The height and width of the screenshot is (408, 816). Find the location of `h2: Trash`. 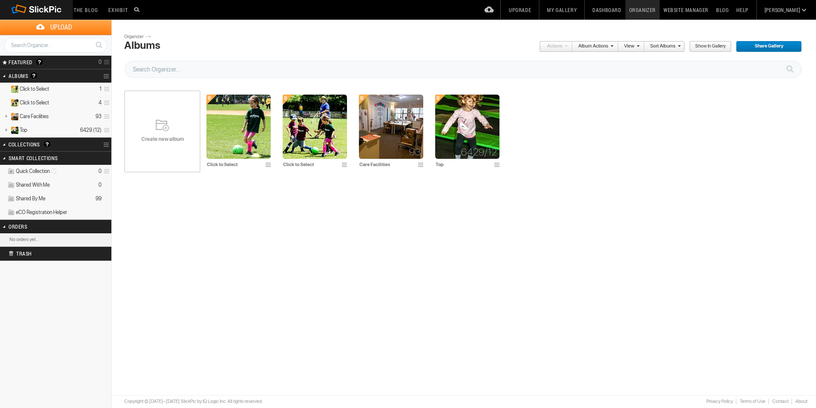

h2: Trash is located at coordinates (48, 254).